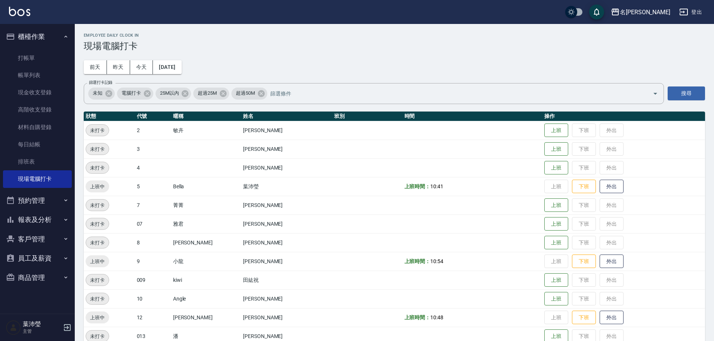 The width and height of the screenshot is (714, 341). I want to click on a: 現場電腦打卡, so click(37, 179).